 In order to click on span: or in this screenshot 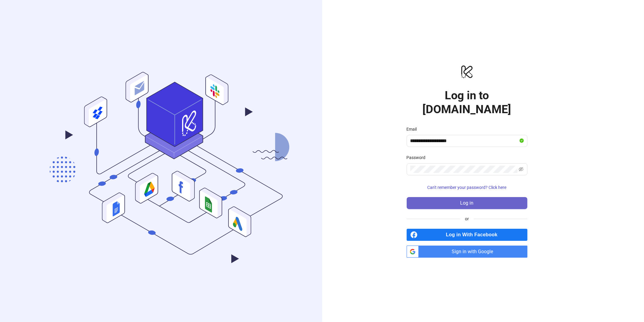, I will do `click(467, 219)`.